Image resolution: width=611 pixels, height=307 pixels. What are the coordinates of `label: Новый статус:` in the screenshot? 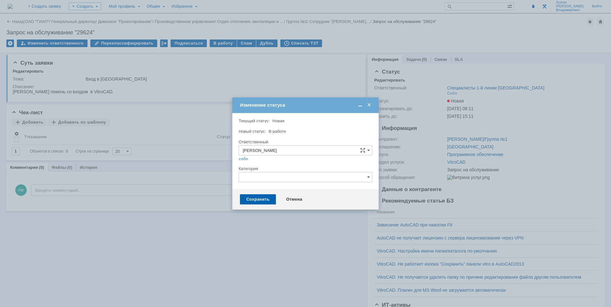 It's located at (252, 131).